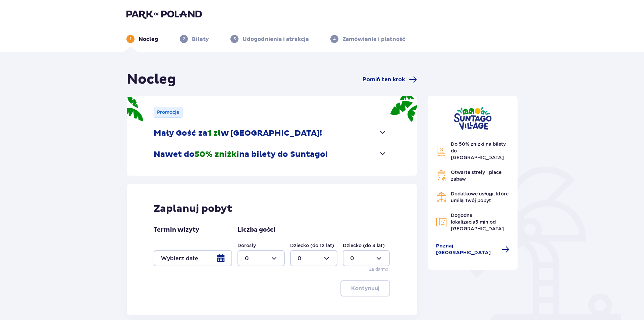 This screenshot has width=644, height=320. Describe the element at coordinates (365, 289) in the screenshot. I see `button: Kontynuuj` at that location.